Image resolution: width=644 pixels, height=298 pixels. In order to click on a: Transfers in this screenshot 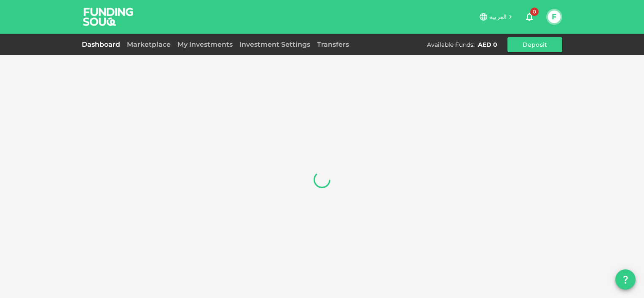, I will do `click(333, 44)`.